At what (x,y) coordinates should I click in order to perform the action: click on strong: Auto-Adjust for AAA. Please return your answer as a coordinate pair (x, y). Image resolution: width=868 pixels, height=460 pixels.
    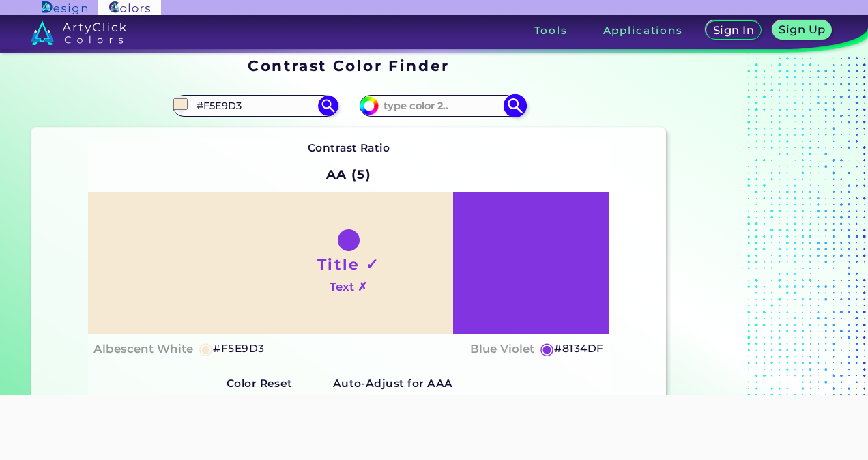
    Looking at the image, I should click on (393, 383).